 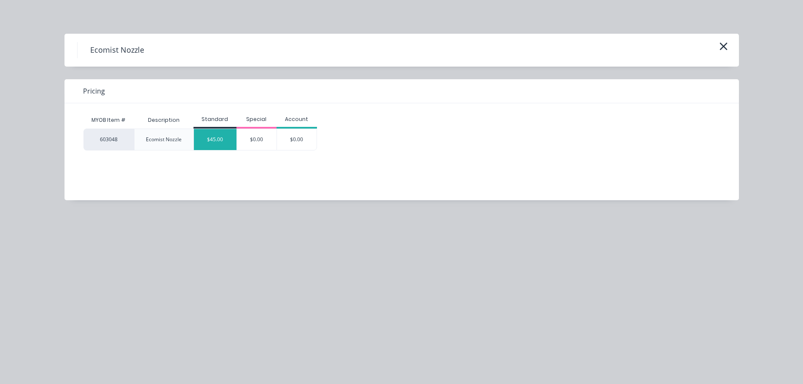 What do you see at coordinates (117, 50) in the screenshot?
I see `h4: Ecomist Nozzle` at bounding box center [117, 50].